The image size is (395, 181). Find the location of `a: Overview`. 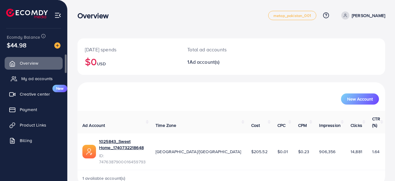

a: Overview is located at coordinates (34, 63).